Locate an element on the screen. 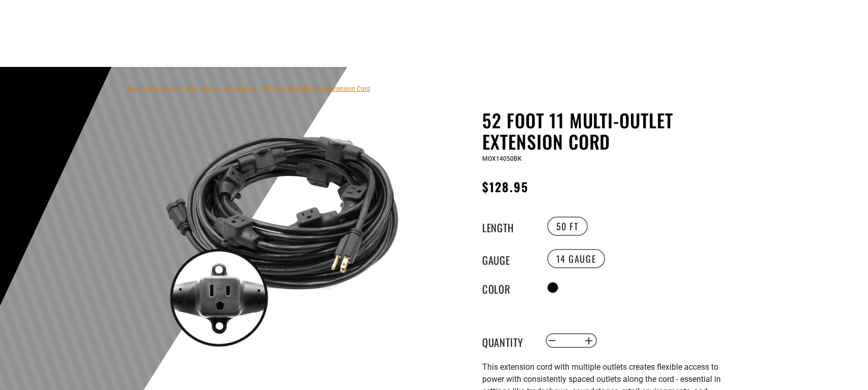 The width and height of the screenshot is (868, 390). span: MOX14050BK is located at coordinates (502, 159).